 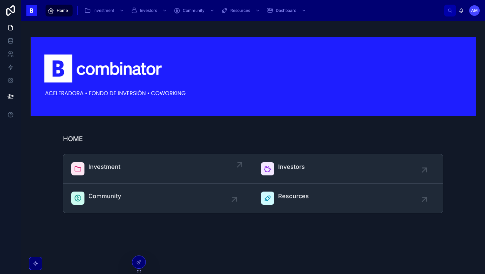 What do you see at coordinates (253, 76) in the screenshot?
I see `img: 18445-Captura-de-Pantalla-2024-03-07-a-las-17.49.44.png` at bounding box center [253, 76].